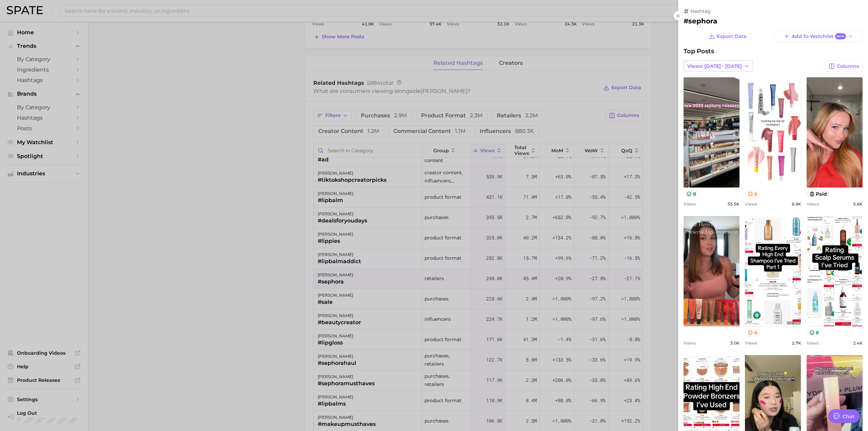 The height and width of the screenshot is (431, 868). What do you see at coordinates (843, 66) in the screenshot?
I see `button: Columns` at bounding box center [843, 66].